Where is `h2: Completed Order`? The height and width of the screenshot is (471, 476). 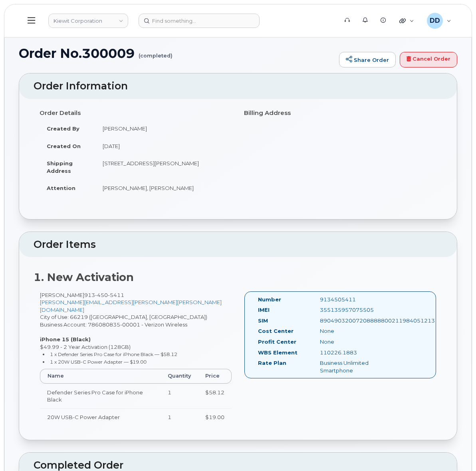
h2: Completed Order is located at coordinates (238, 465).